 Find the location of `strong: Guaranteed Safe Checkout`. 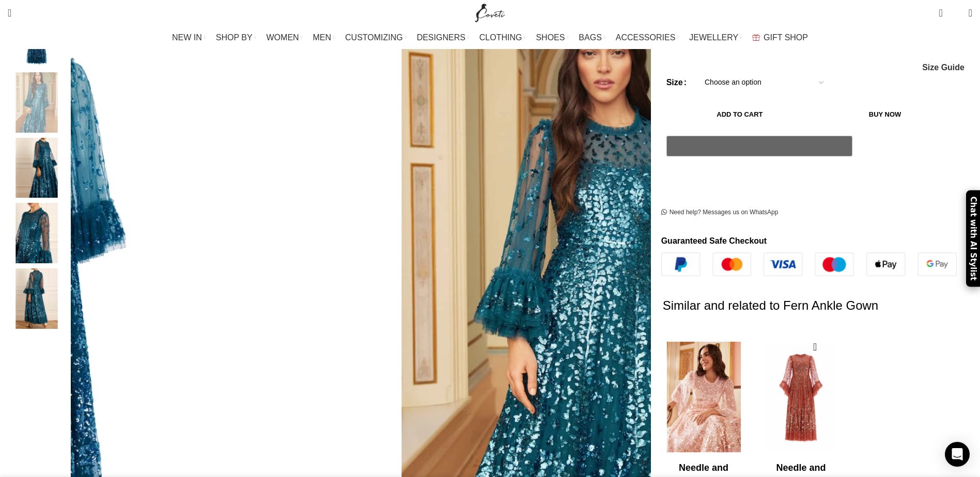

strong: Guaranteed Safe Checkout is located at coordinates (714, 240).